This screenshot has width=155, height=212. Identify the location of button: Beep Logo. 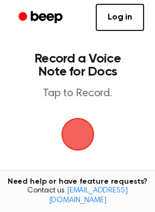
(78, 135).